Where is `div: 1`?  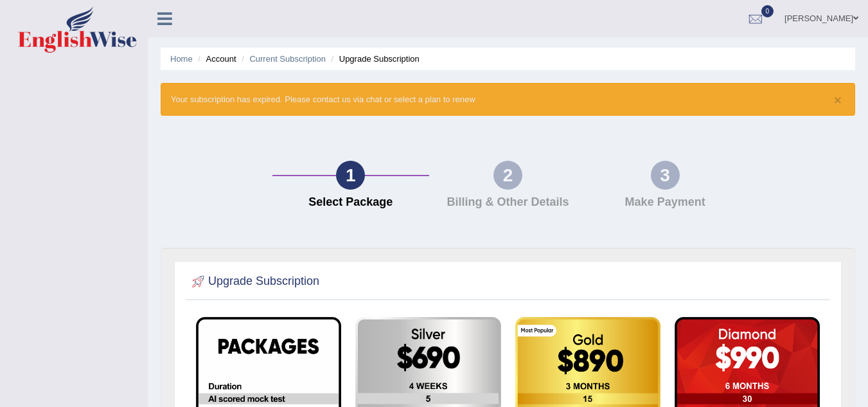
div: 1 is located at coordinates (350, 175).